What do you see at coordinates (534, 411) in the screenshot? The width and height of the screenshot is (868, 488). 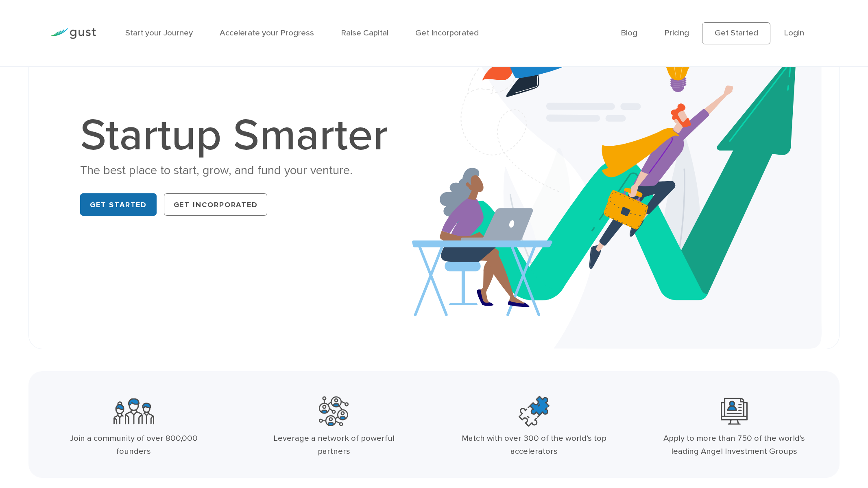 I see `img: Top Accelerators` at bounding box center [534, 411].